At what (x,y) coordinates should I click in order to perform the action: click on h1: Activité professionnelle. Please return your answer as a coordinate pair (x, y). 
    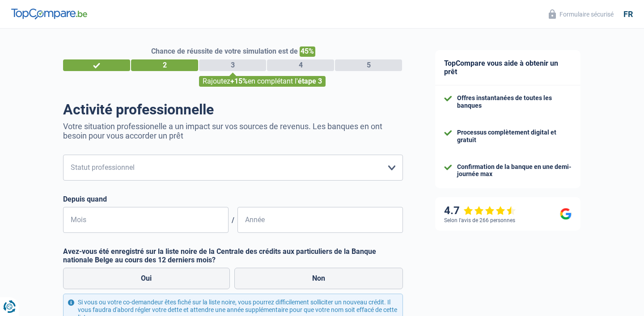
    Looking at the image, I should click on (233, 109).